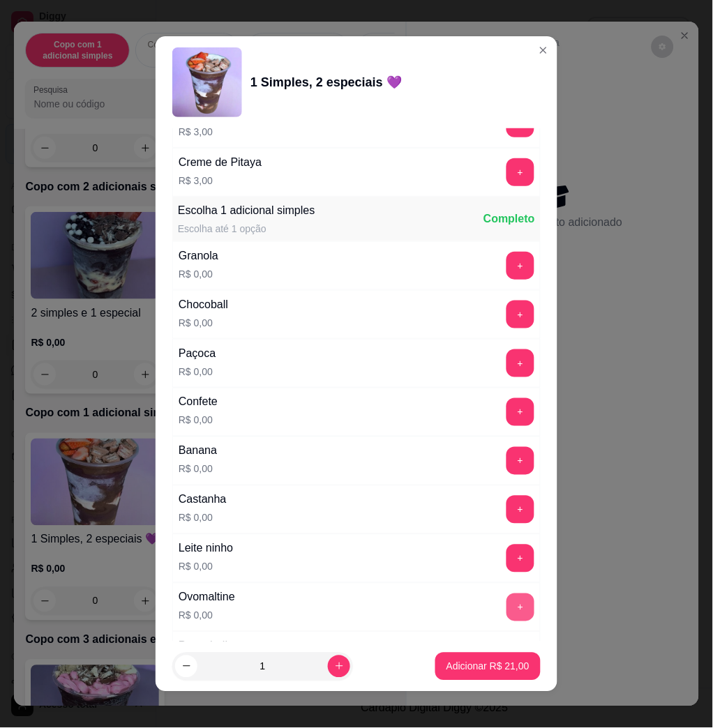  What do you see at coordinates (197, 451) in the screenshot?
I see `div: Banana` at bounding box center [197, 451].